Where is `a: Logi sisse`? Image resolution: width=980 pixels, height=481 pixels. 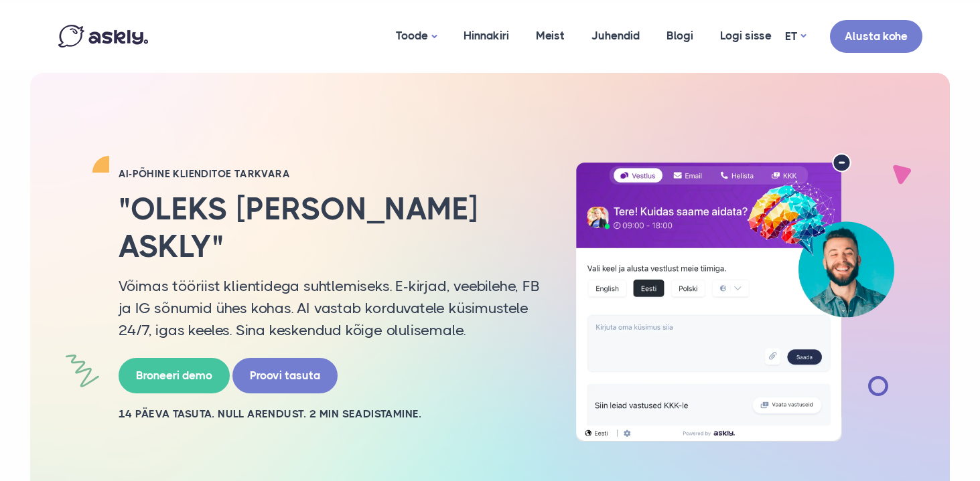
a: Logi sisse is located at coordinates (745, 36).